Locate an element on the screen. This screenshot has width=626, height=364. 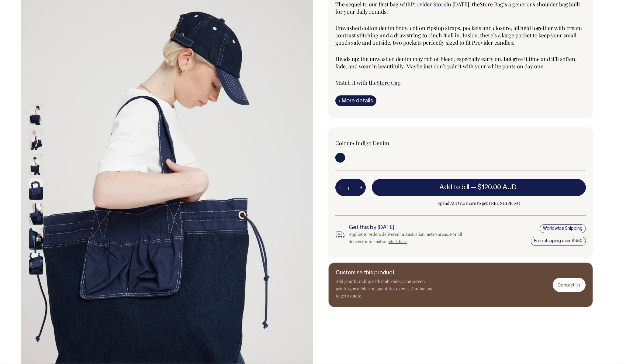
h6: Customise this product is located at coordinates (384, 273).